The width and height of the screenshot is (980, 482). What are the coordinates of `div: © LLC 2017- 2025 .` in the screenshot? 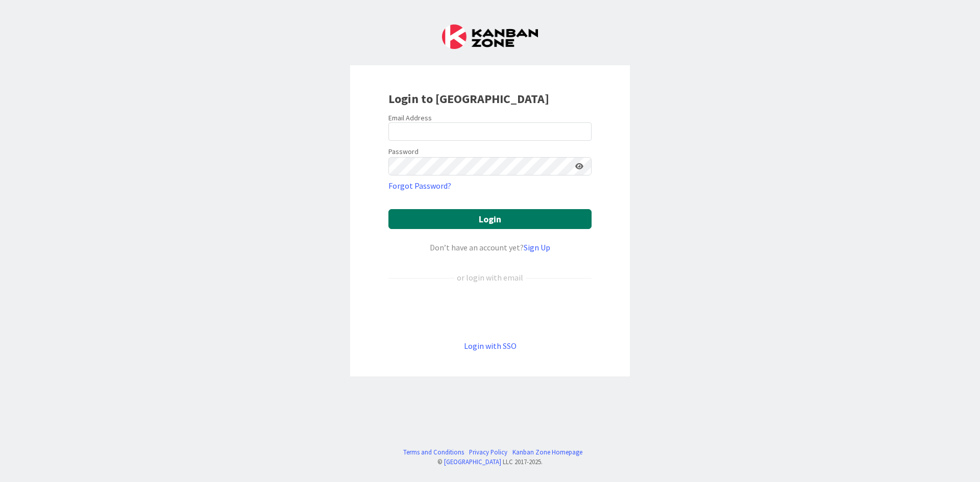 It's located at (490, 461).